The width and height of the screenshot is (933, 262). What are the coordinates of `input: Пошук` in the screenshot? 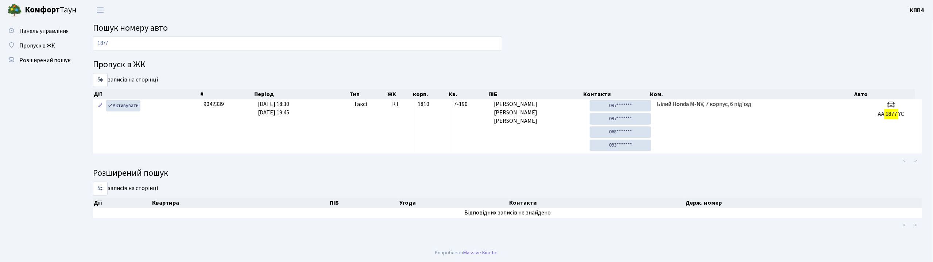 It's located at (298, 43).